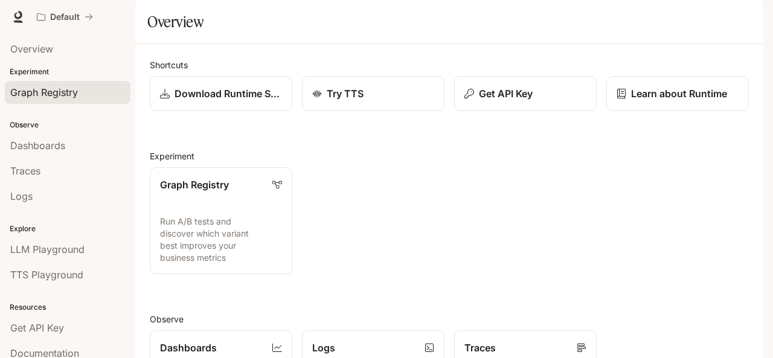 The image size is (773, 358). I want to click on p: Logs, so click(324, 348).